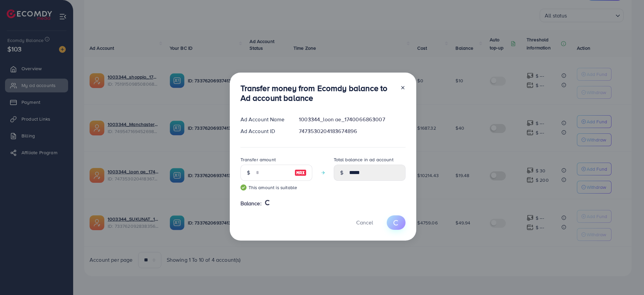 The width and height of the screenshot is (644, 295). Describe the element at coordinates (276, 187) in the screenshot. I see `small: This amount is suitable` at that location.